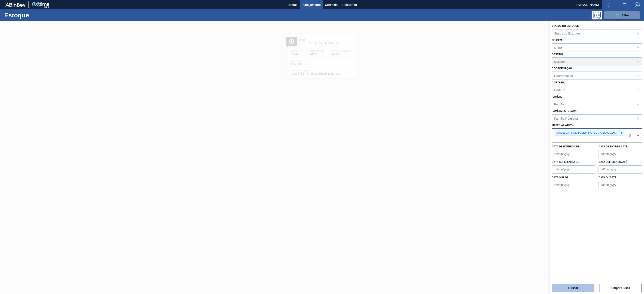  Describe the element at coordinates (563, 76) in the screenshot. I see `div: Coordenação` at that location.